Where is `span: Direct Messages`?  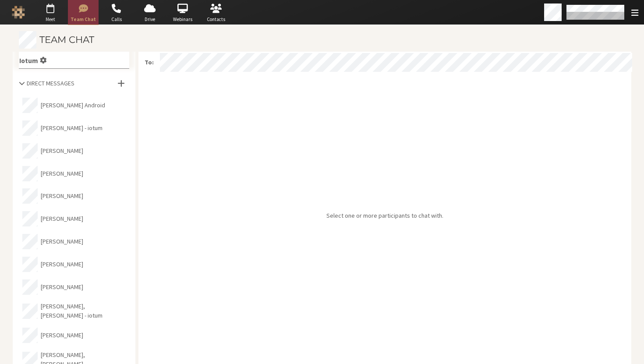 span: Direct Messages is located at coordinates (51, 83).